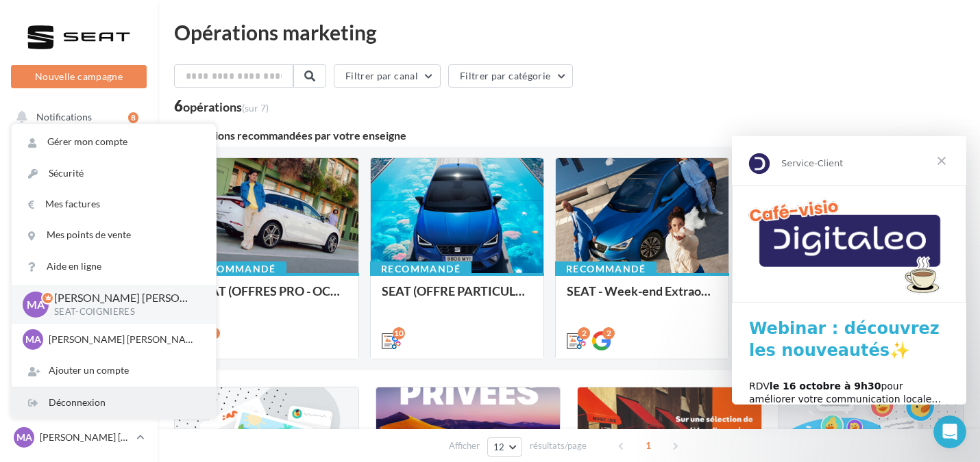 The height and width of the screenshot is (462, 980). I want to click on button: 12, so click(504, 447).